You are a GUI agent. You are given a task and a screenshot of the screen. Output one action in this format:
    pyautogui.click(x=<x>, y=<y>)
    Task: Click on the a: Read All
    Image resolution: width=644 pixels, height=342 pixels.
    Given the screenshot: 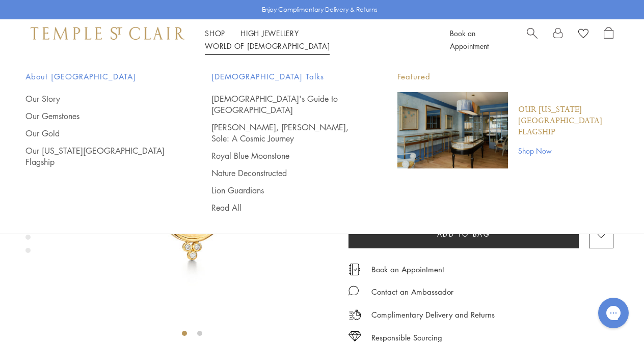 What is the action you would take?
    pyautogui.click(x=284, y=208)
    